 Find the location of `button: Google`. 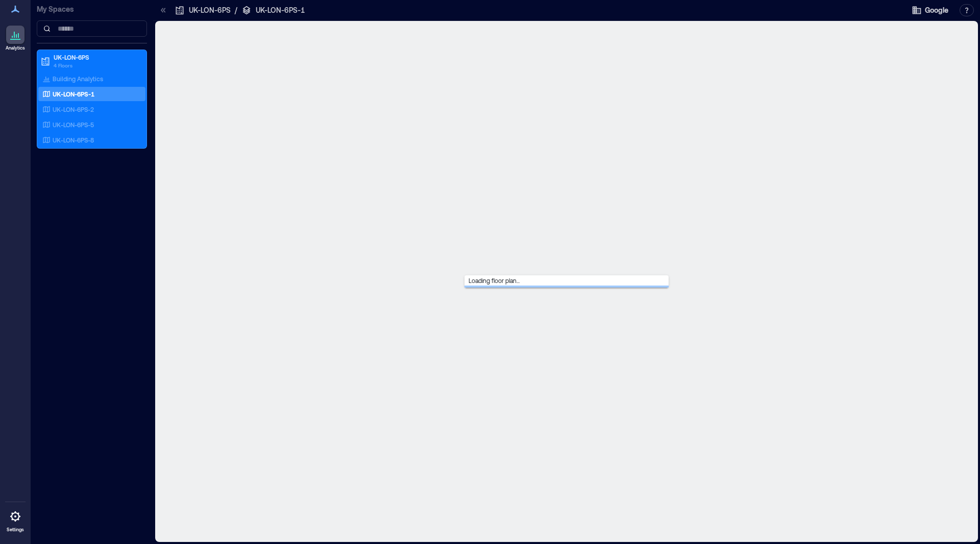

button: Google is located at coordinates (930, 11).